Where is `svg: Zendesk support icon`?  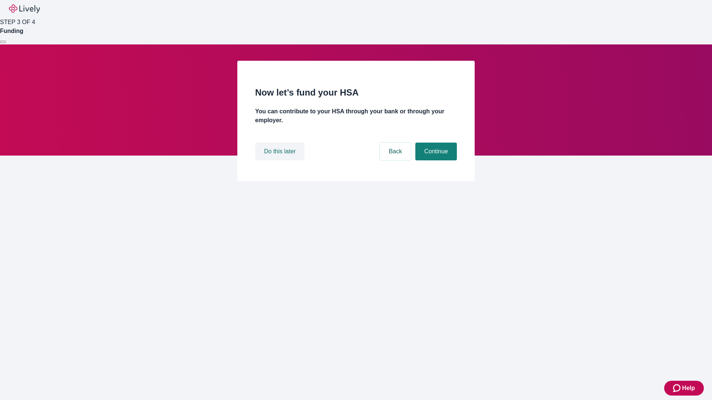 svg: Zendesk support icon is located at coordinates (677, 388).